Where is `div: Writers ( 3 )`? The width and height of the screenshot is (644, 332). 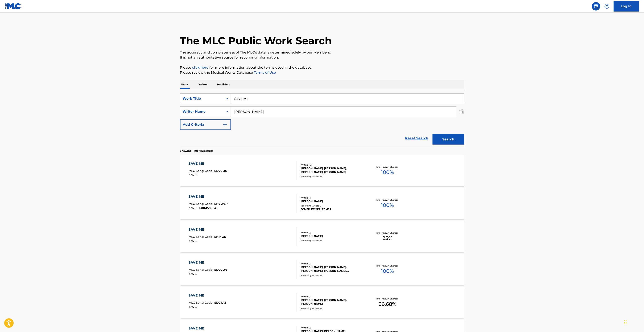 div: Writers ( 3 ) is located at coordinates (332, 297).